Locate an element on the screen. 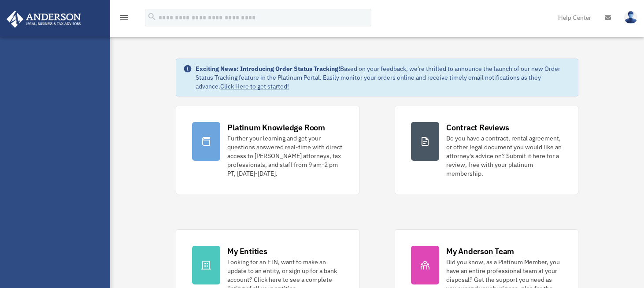 The height and width of the screenshot is (288, 644). a: Contract Reviews Do you have a contract, rental agreement, or other legal document you would like... is located at coordinates (486, 150).